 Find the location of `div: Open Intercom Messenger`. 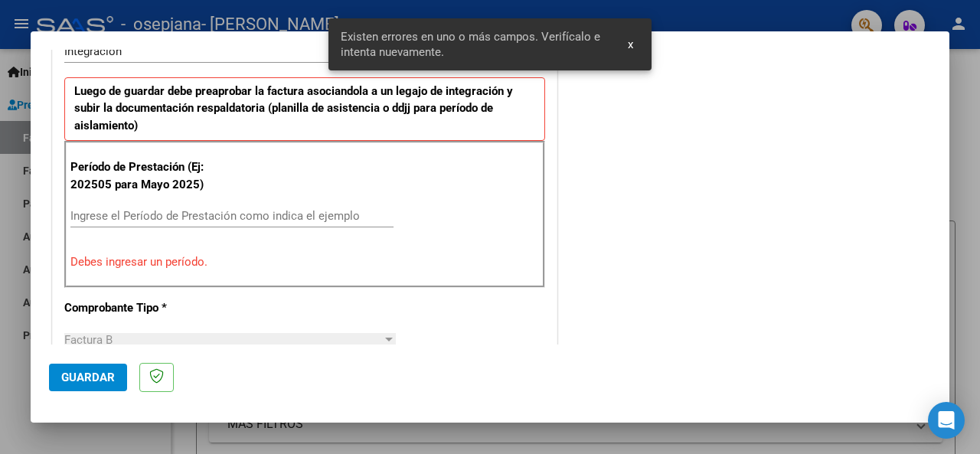

div: Open Intercom Messenger is located at coordinates (946, 420).